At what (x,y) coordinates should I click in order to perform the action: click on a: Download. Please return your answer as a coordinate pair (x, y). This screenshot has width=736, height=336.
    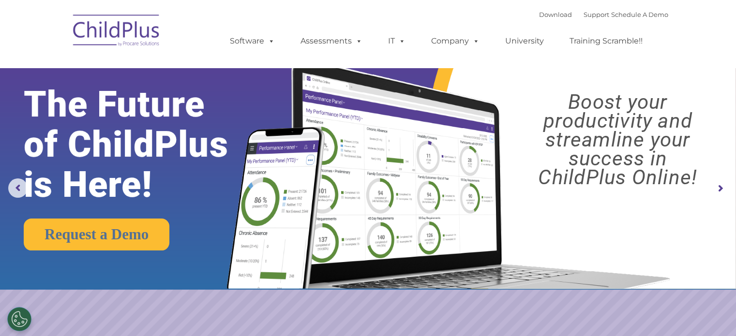
    Looking at the image, I should click on (555, 15).